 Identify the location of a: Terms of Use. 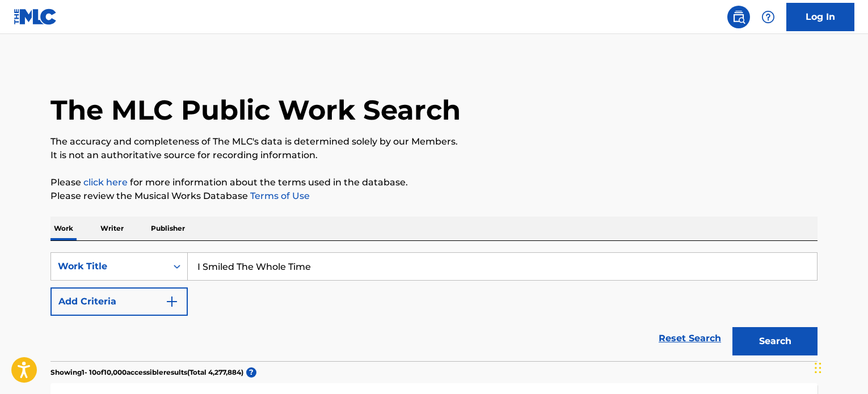
(279, 195).